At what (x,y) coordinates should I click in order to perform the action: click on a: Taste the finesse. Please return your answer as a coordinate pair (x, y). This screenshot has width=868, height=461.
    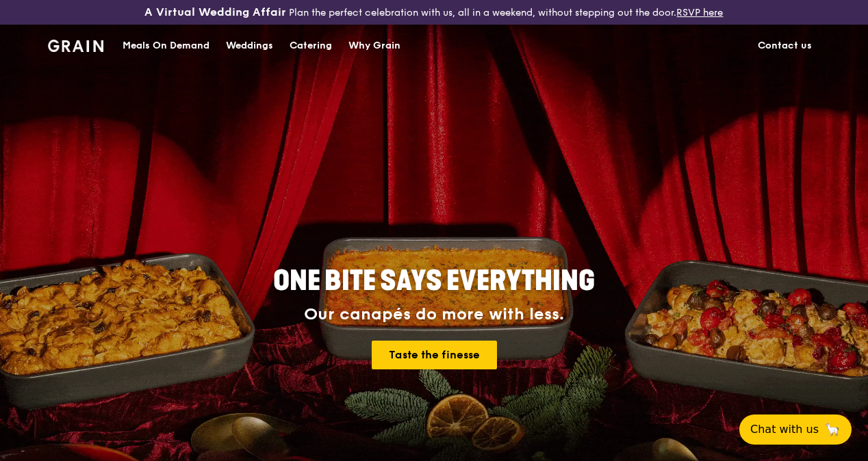
    Looking at the image, I should click on (434, 356).